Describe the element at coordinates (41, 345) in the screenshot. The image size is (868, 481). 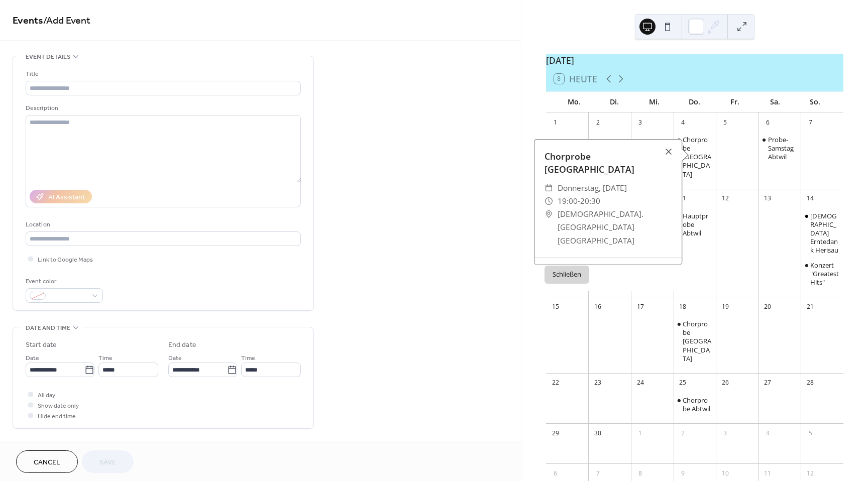
I see `div: Start date` at that location.